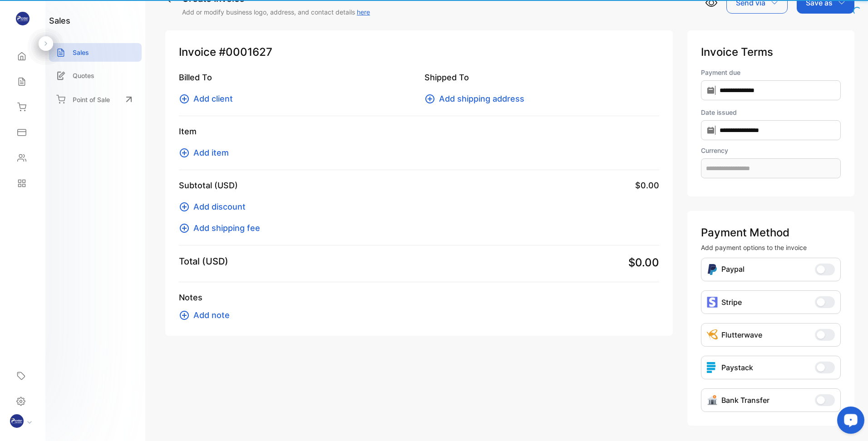 This screenshot has width=868, height=441. Describe the element at coordinates (84, 75) in the screenshot. I see `p: Quotes` at that location.